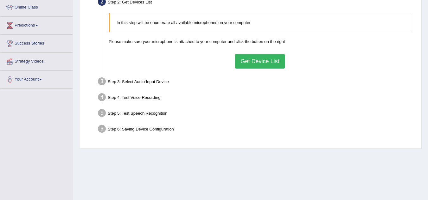 The image size is (428, 200). I want to click on blockquote: In this step will be enumerate all available microphones on your computer, so click(260, 22).